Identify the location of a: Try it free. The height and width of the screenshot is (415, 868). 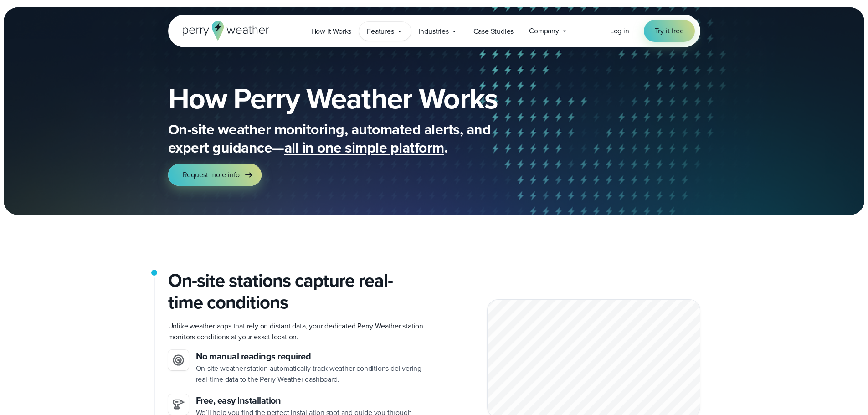
(669, 31).